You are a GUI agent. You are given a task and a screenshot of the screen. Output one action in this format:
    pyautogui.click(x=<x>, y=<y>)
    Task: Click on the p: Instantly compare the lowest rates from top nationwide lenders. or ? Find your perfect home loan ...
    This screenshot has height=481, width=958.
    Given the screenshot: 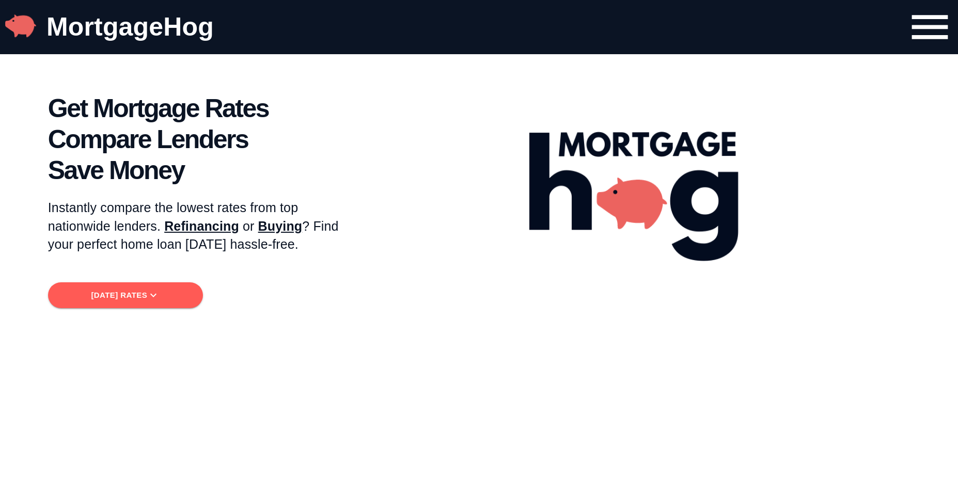 What is the action you would take?
    pyautogui.click(x=203, y=226)
    